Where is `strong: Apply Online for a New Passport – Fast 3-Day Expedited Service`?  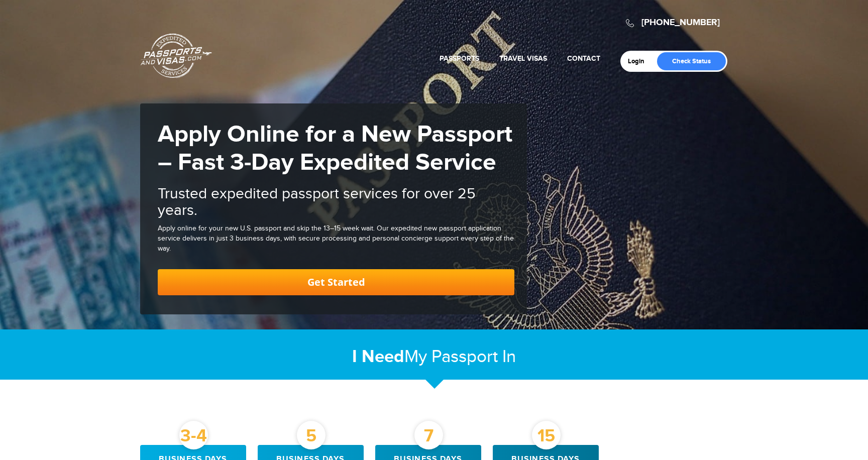
strong: Apply Online for a New Passport – Fast 3-Day Expedited Service is located at coordinates (335, 149).